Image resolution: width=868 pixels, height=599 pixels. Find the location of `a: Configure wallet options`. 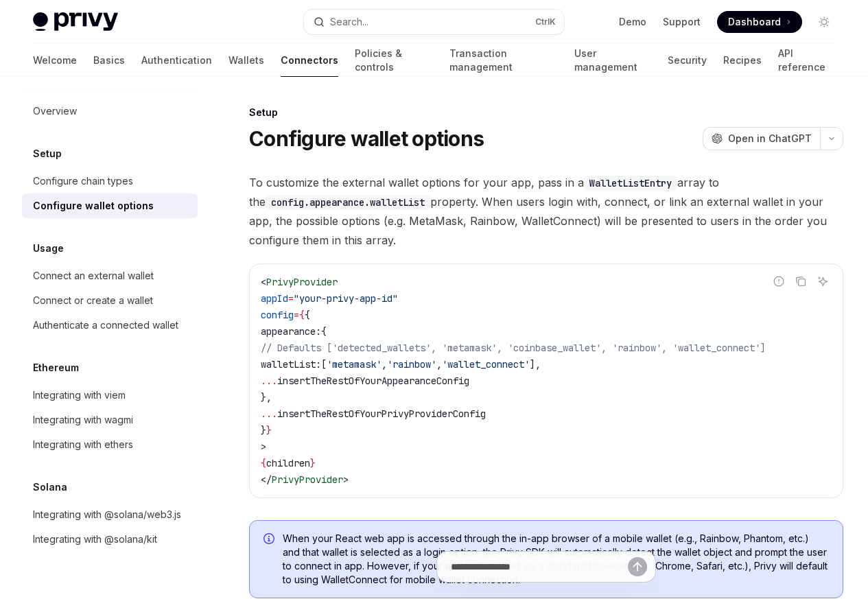

a: Configure wallet options is located at coordinates (110, 206).